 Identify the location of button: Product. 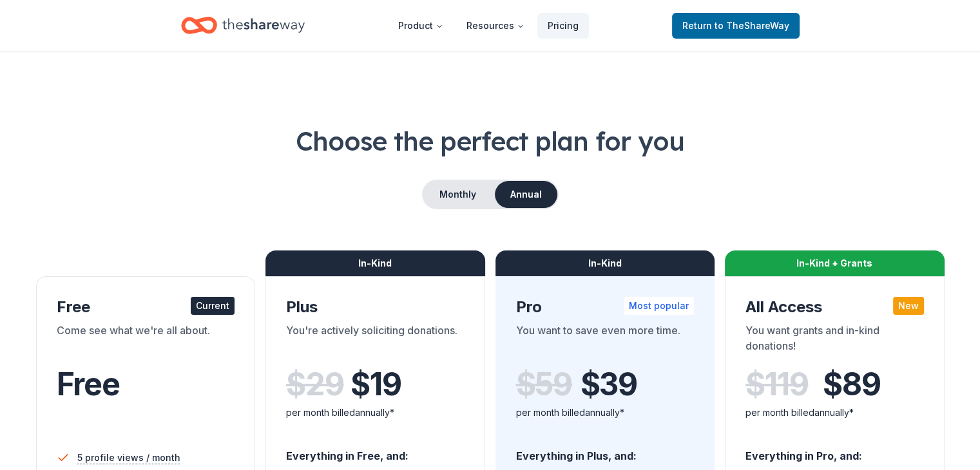
(421, 26).